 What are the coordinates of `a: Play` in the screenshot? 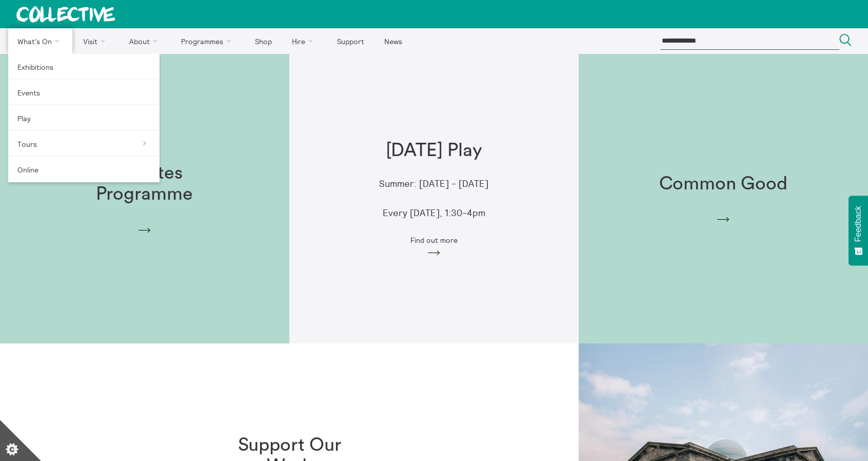 It's located at (83, 118).